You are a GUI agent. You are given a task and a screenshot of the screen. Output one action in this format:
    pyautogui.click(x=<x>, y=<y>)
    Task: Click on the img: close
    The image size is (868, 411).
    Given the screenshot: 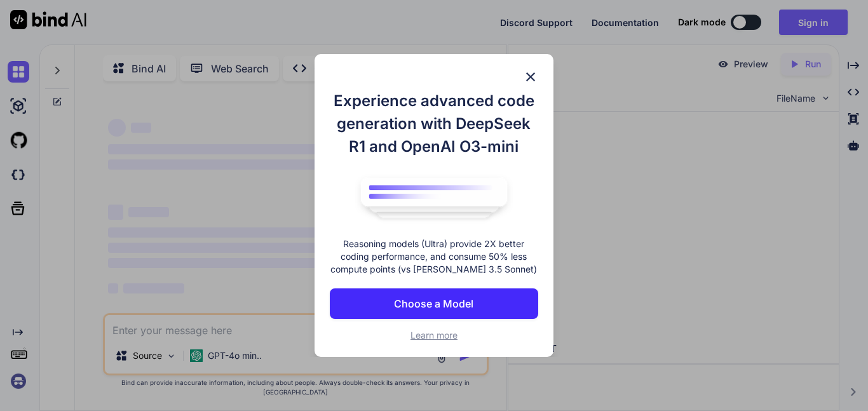 What is the action you would take?
    pyautogui.click(x=530, y=77)
    